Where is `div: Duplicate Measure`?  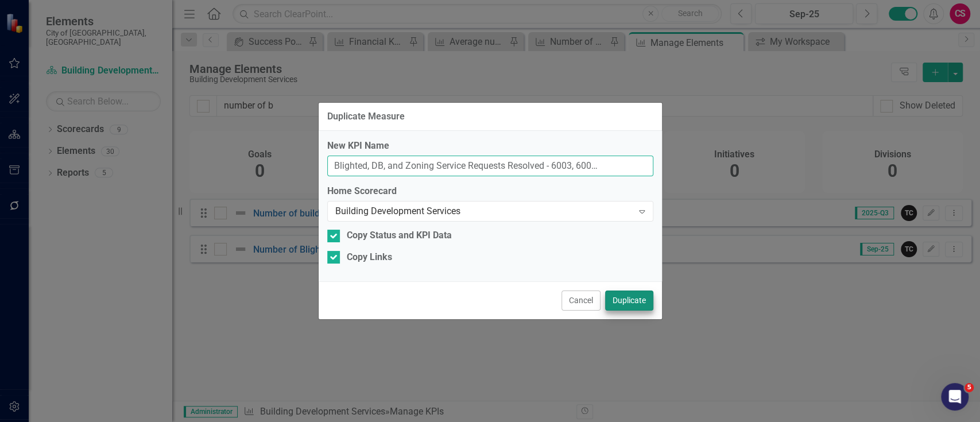
div: Duplicate Measure is located at coordinates (365, 117).